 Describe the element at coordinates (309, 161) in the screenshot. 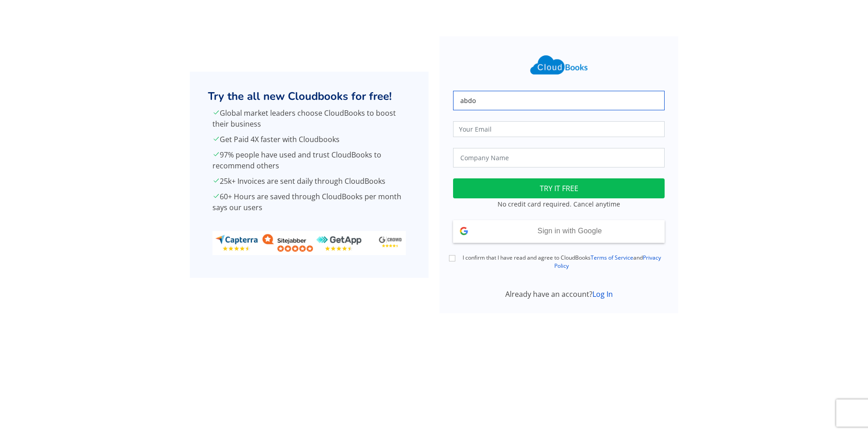

I see `p: 97% people have used and trust CloudBooks to recommend others` at that location.